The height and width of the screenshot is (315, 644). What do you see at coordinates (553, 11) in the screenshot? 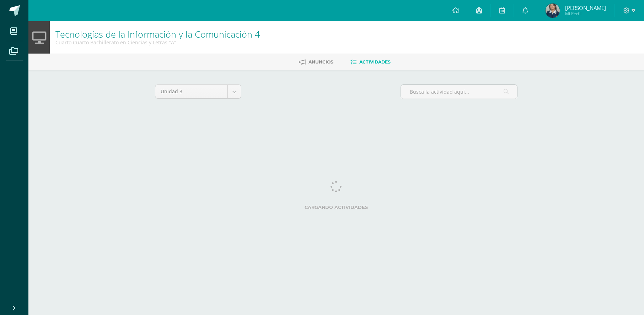
I see `img: dd148f095c6147c3e80b208425ee6714.png` at bounding box center [553, 11].